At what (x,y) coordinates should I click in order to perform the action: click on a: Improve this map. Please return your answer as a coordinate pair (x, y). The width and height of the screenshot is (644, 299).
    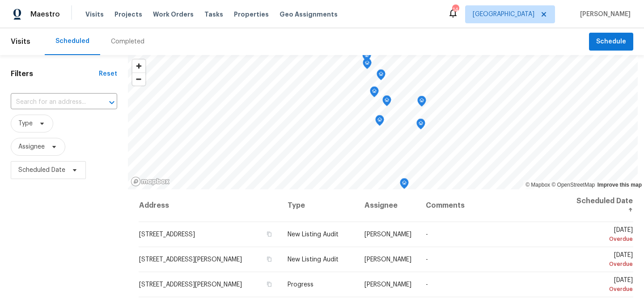
    Looking at the image, I should click on (620, 185).